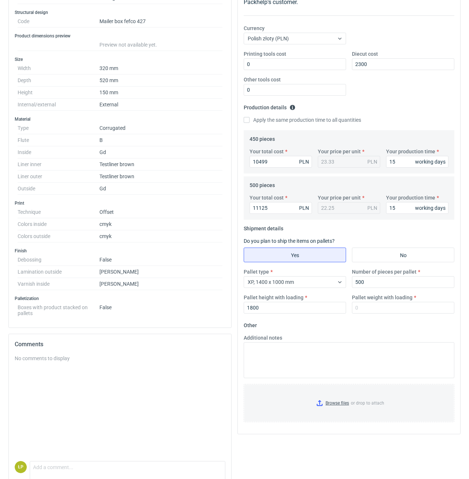 This screenshot has height=479, width=469. I want to click on dd: Offset, so click(161, 212).